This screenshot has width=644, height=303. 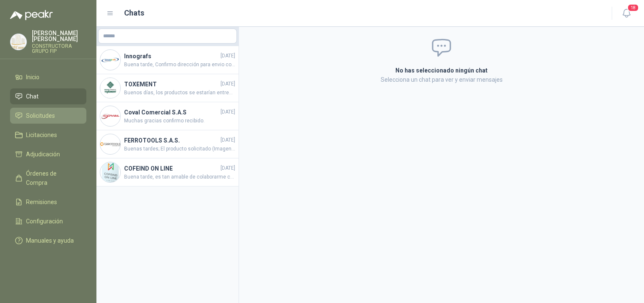 What do you see at coordinates (626, 13) in the screenshot?
I see `button: 18` at bounding box center [626, 13].